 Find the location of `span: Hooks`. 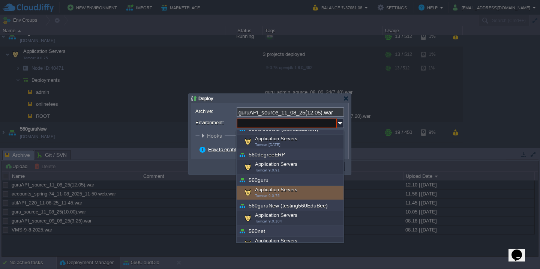

span: Hooks is located at coordinates (215, 136).